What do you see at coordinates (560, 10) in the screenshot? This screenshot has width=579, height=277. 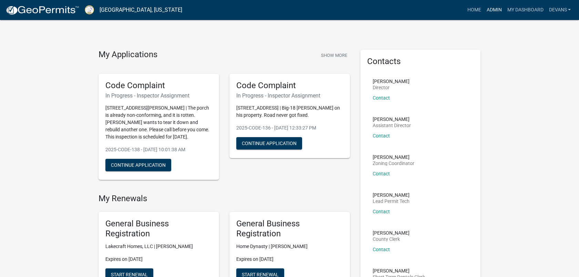 I see `a: devans` at bounding box center [560, 10].